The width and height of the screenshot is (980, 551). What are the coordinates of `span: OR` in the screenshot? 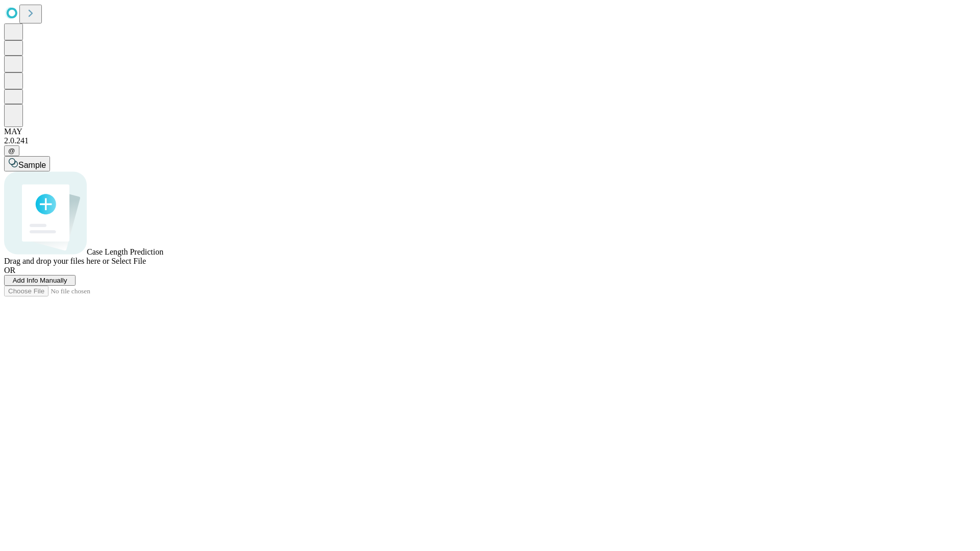 It's located at (9, 269).